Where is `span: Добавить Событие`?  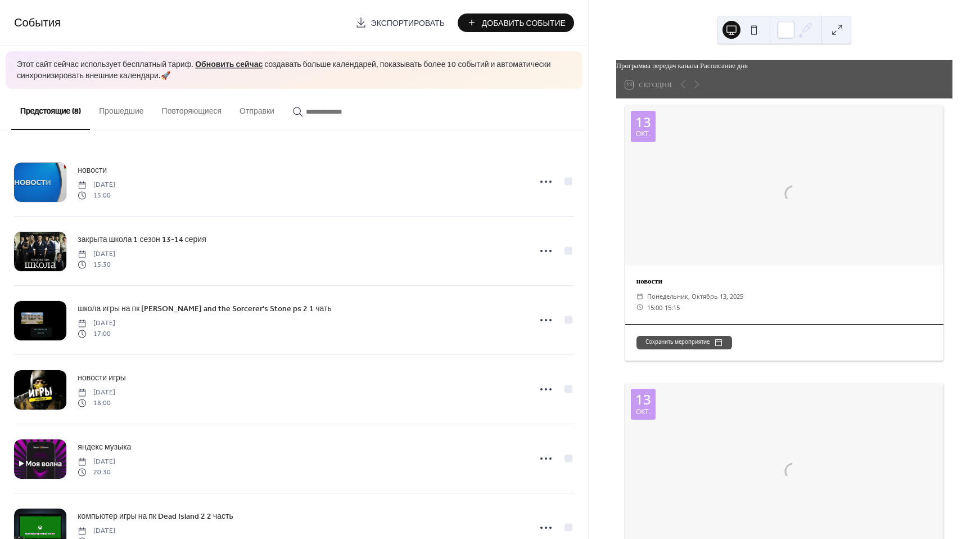
span: Добавить Событие is located at coordinates (523, 23).